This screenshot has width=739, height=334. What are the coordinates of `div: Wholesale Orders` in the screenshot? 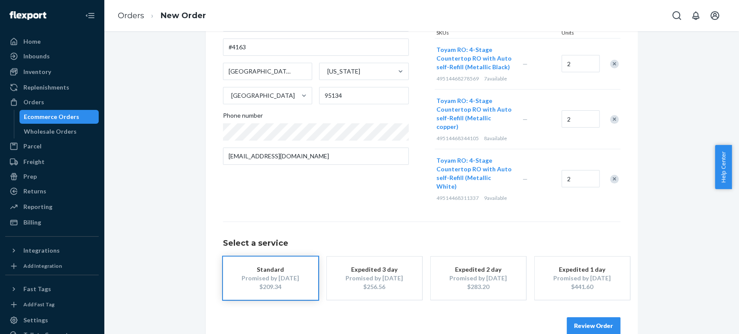 It's located at (50, 132).